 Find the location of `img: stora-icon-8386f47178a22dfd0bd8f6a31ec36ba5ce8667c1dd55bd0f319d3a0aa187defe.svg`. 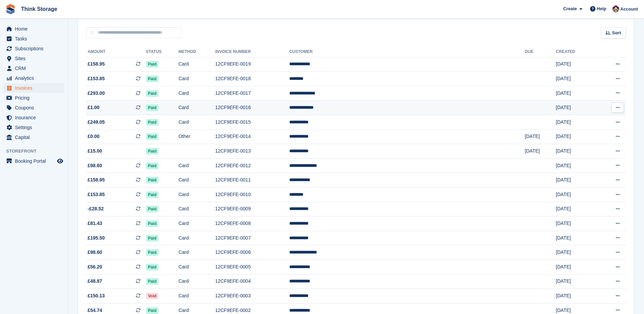

img: stora-icon-8386f47178a22dfd0bd8f6a31ec36ba5ce8667c1dd55bd0f319d3a0aa187defe.svg is located at coordinates (11, 9).